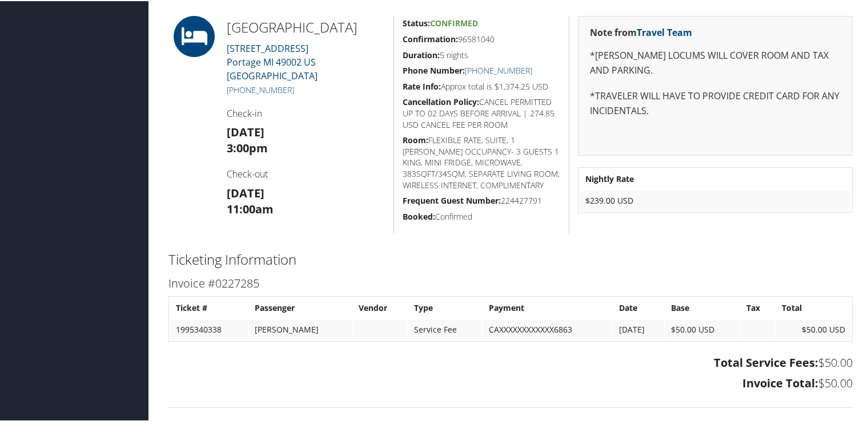 This screenshot has width=868, height=421. Describe the element at coordinates (758, 307) in the screenshot. I see `th: Tax` at that location.